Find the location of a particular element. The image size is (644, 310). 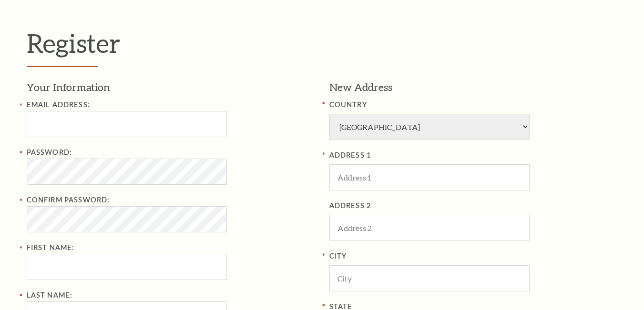

label: ADDRESS 2 is located at coordinates (473, 206).